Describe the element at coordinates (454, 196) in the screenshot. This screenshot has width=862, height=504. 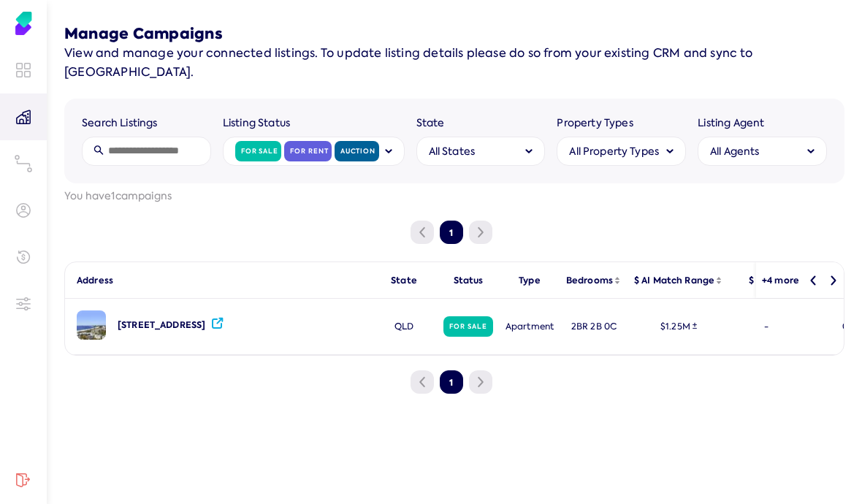
I see `label: You have 1 campaigns` at that location.